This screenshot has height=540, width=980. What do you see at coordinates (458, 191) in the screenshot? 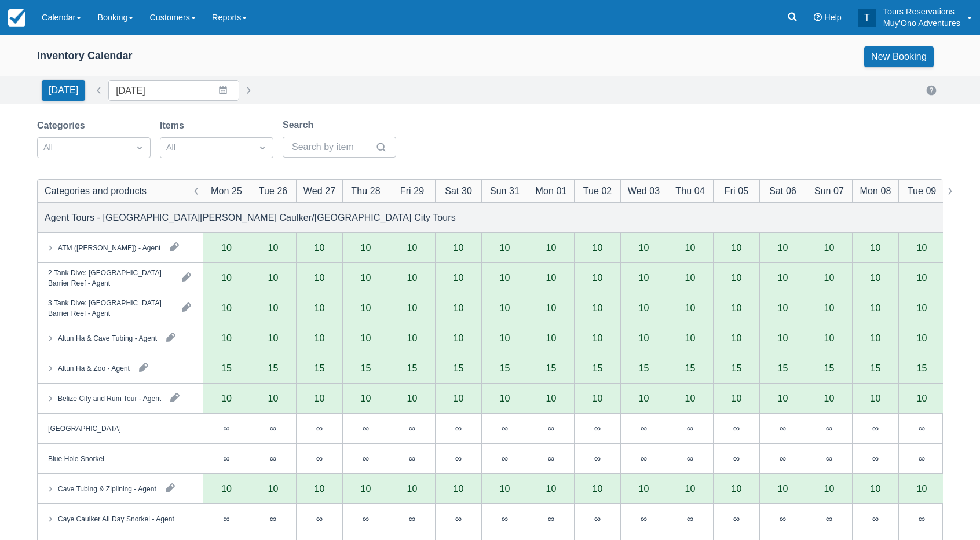
I see `div: Sat 30` at bounding box center [458, 191].